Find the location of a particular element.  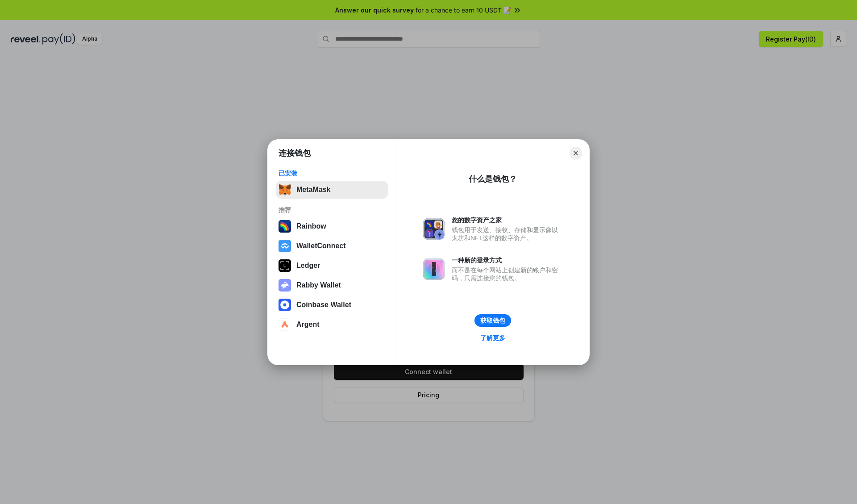

div: 钱包用于发送、接收、存储和显示像以太坊和NFT这样的数字资产。 is located at coordinates (507, 233).